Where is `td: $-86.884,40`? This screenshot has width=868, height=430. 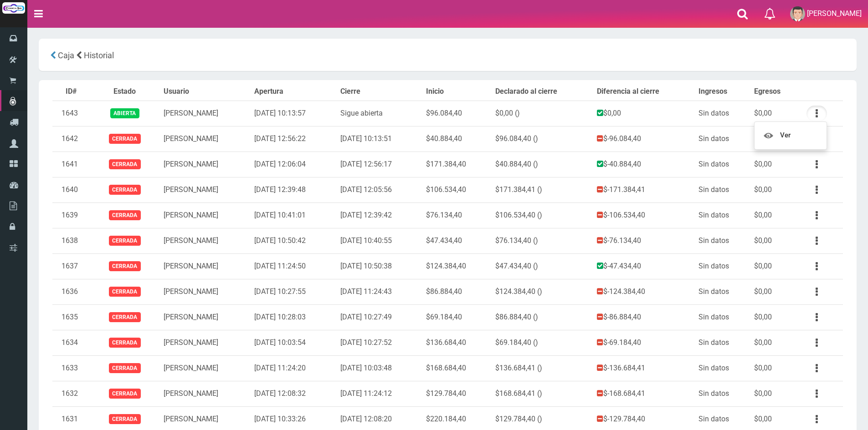 td: $-86.884,40 is located at coordinates (644, 317).